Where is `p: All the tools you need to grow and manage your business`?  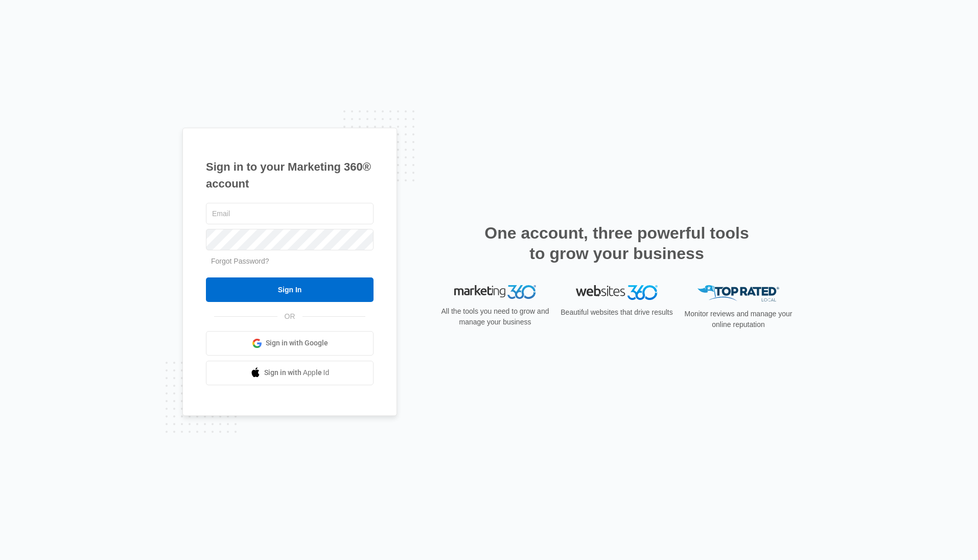 p: All the tools you need to grow and manage your business is located at coordinates (495, 317).